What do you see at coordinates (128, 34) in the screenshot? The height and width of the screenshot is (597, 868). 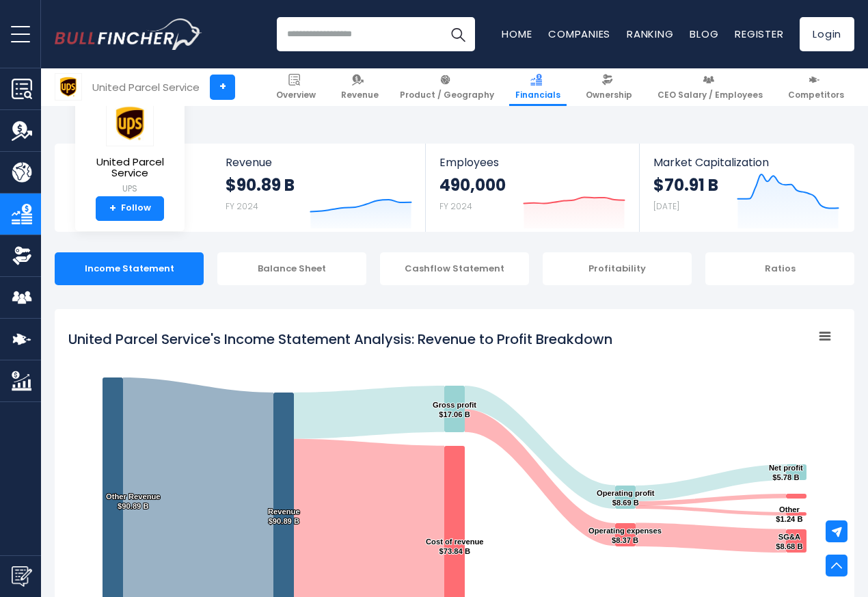 I see `a: Go to homepage` at bounding box center [128, 34].